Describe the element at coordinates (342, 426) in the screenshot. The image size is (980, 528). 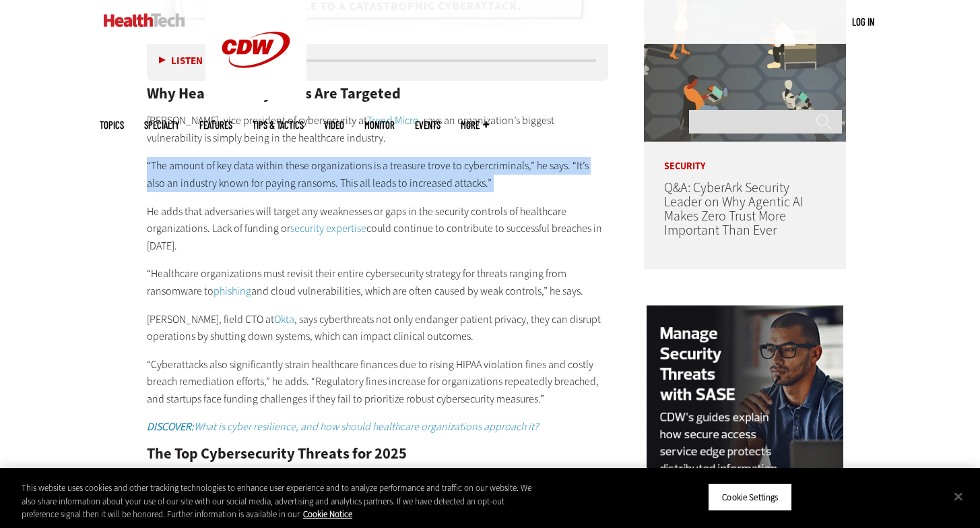
I see `em: What is cyber resilience, and how should healthcare organizations approach it?` at that location.